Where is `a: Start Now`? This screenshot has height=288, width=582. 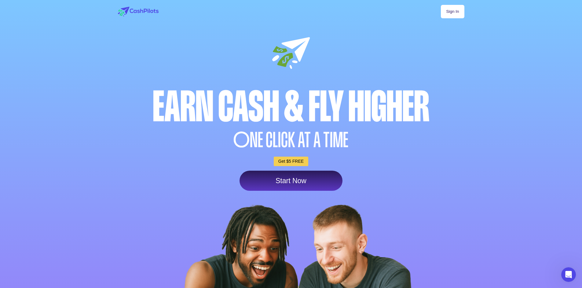
a: Start Now is located at coordinates (291, 181).